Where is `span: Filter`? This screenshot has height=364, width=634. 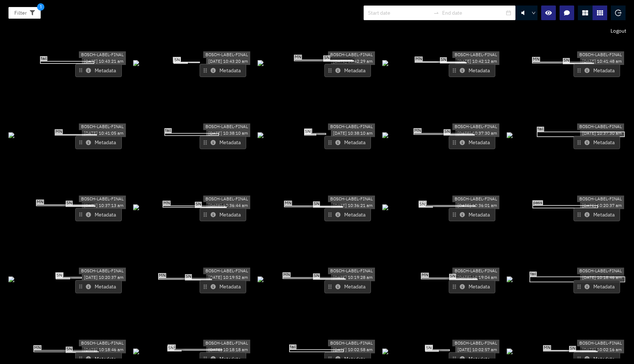 span: Filter is located at coordinates (20, 13).